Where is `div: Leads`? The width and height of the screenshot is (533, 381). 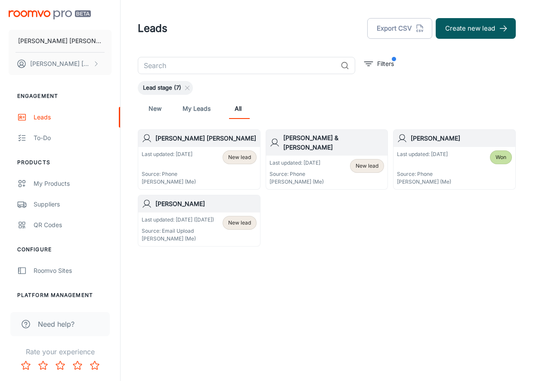 div: Leads is located at coordinates (72, 117).